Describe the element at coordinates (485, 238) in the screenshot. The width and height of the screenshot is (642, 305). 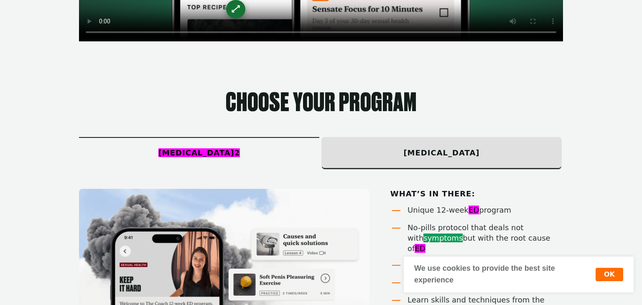
I see `div: No-pills protocol that deals not with but with the root cause of` at that location.